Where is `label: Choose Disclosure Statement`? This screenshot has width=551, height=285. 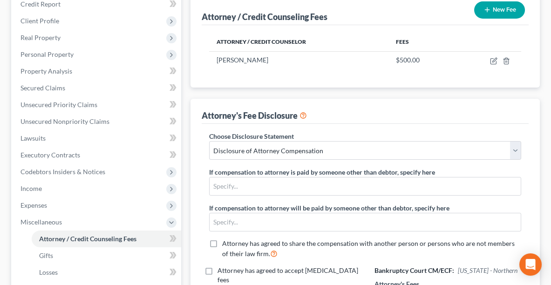 label: Choose Disclosure Statement is located at coordinates (251, 136).